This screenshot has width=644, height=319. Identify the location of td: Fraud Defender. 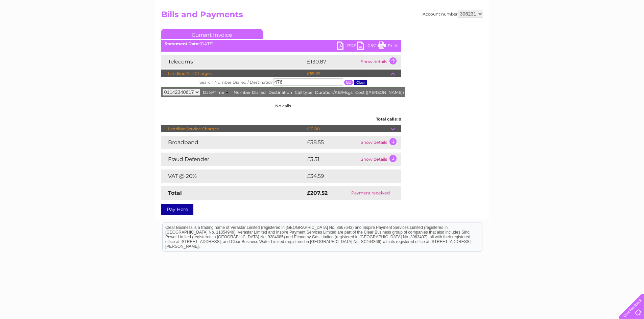
(233, 159).